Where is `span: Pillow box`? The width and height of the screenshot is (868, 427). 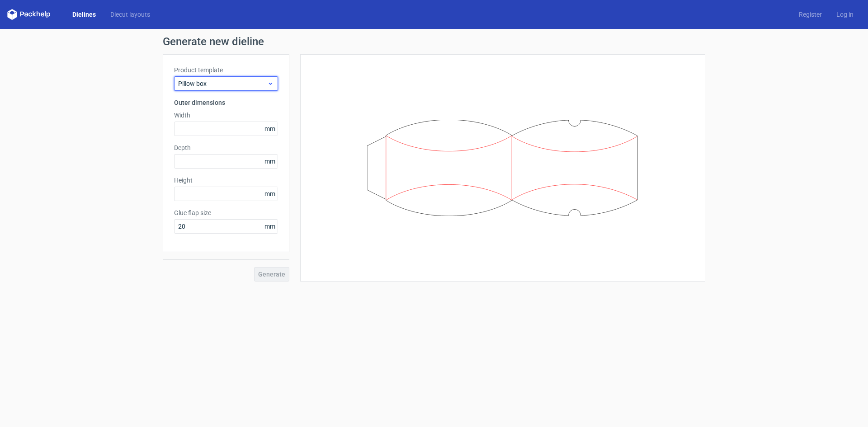 span: Pillow box is located at coordinates (222, 83).